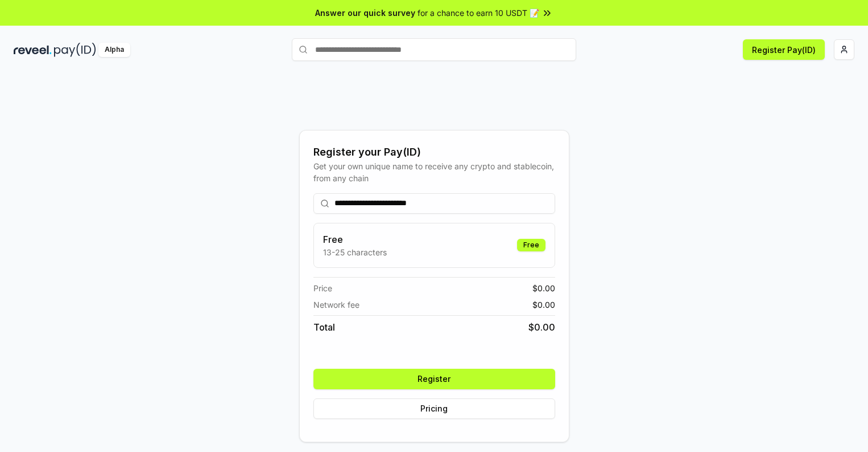 Image resolution: width=868 pixels, height=452 pixels. I want to click on button: Pricing, so click(434, 408).